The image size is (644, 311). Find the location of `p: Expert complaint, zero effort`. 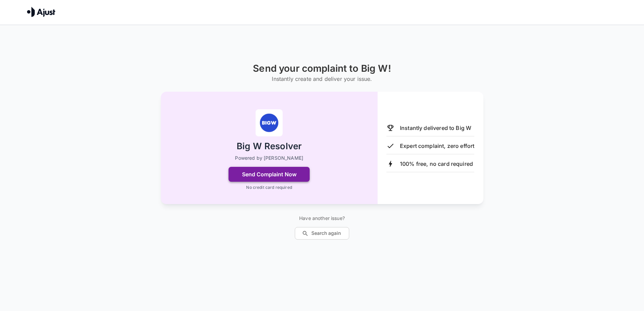

p: Expert complaint, zero effort is located at coordinates (437, 146).